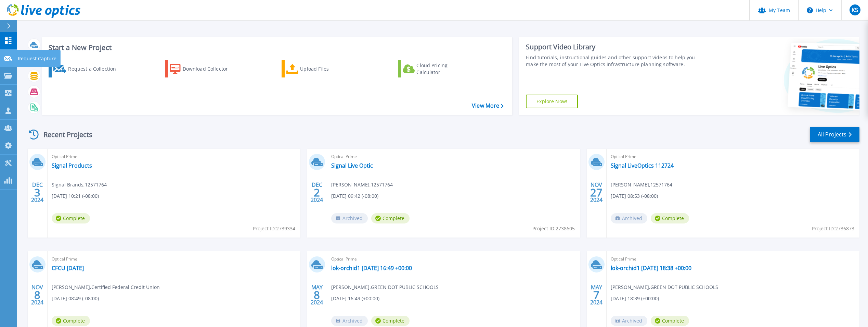  What do you see at coordinates (614, 47) in the screenshot?
I see `div: Support Video Library` at bounding box center [614, 47].